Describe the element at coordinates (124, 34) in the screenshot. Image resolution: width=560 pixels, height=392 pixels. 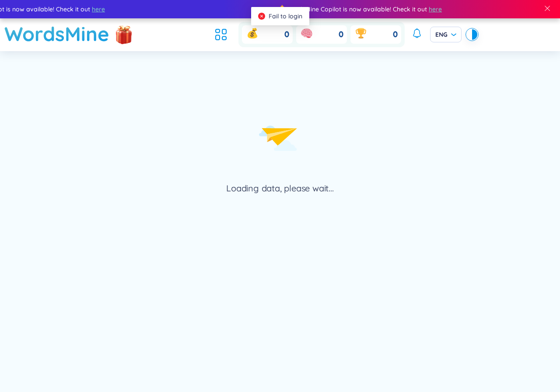
I see `img: flashSalesIcon.a7f4f837.png` at that location.